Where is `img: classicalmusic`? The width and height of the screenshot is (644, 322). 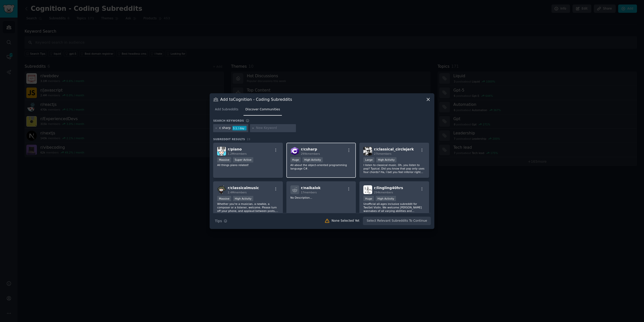
img: classicalmusic is located at coordinates (222, 190).